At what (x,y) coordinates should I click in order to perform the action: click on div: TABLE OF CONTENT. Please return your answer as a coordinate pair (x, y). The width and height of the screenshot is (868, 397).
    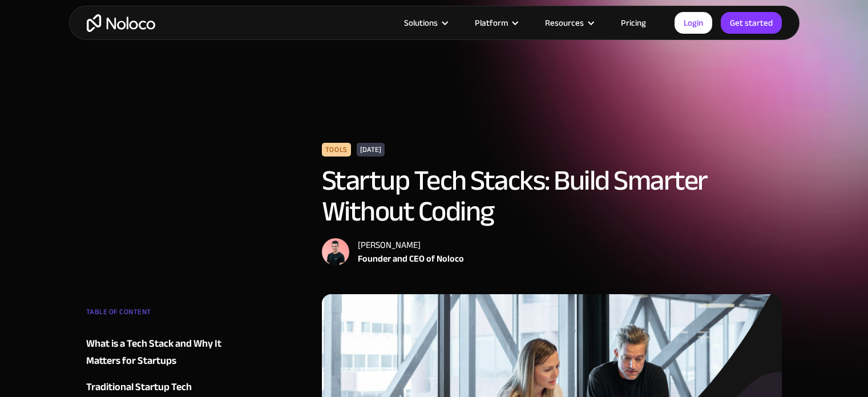
    Looking at the image, I should click on (155, 315).